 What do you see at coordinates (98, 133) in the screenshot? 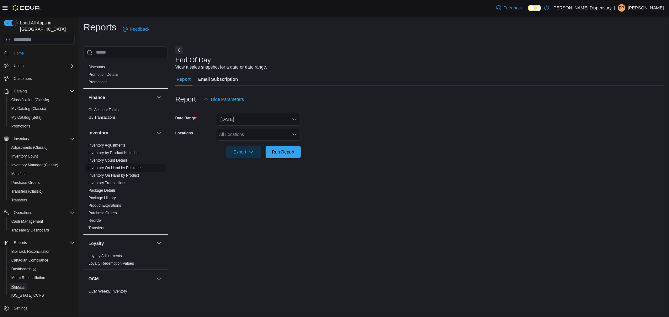
I see `h3: Inventory` at bounding box center [98, 133].